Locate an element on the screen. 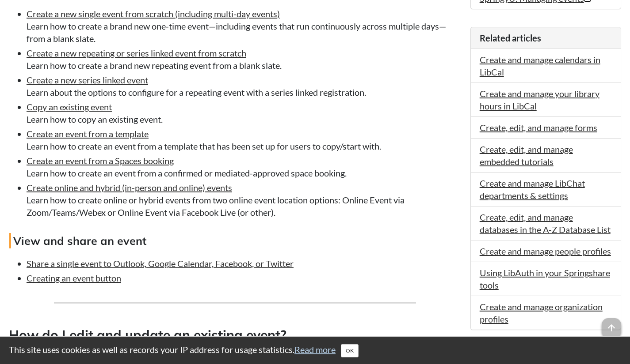 The width and height of the screenshot is (630, 364). a: Share a single event to Outlook, Google Calendar, Facebook, or Twitter is located at coordinates (160, 264).